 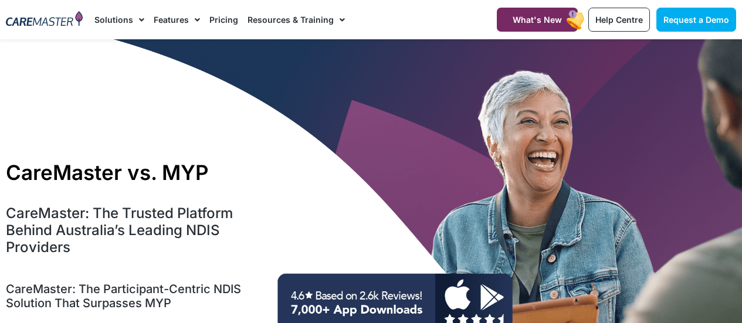 What do you see at coordinates (130, 172) in the screenshot?
I see `h1: CareMaster vs. MYP` at bounding box center [130, 172].